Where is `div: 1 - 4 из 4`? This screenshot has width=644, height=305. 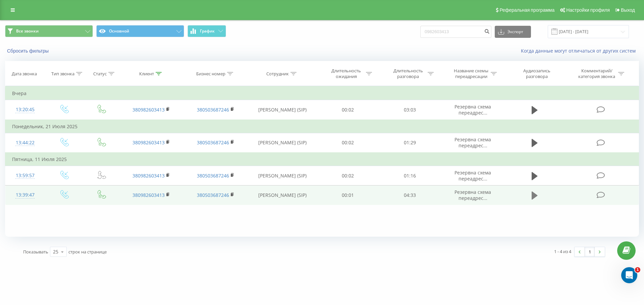 div: 1 - 4 из 4 is located at coordinates (563, 252).